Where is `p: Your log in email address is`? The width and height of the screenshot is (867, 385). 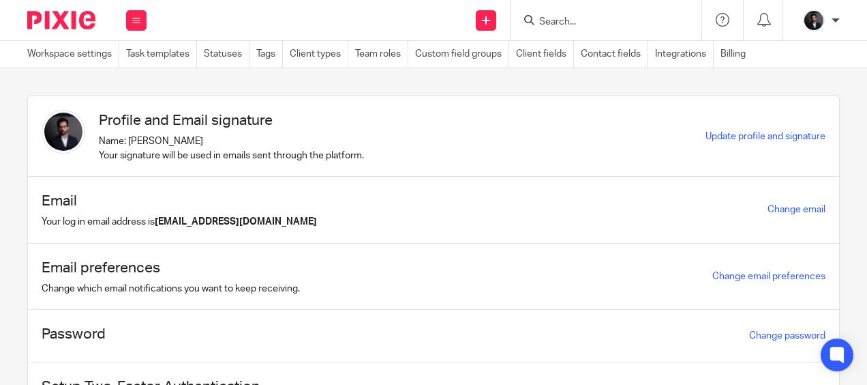
p: Your log in email address is is located at coordinates (179, 222).